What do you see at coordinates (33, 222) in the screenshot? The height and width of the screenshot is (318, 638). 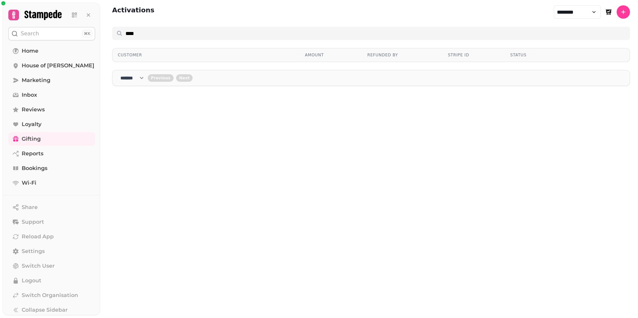 I see `span: Support` at bounding box center [33, 222].